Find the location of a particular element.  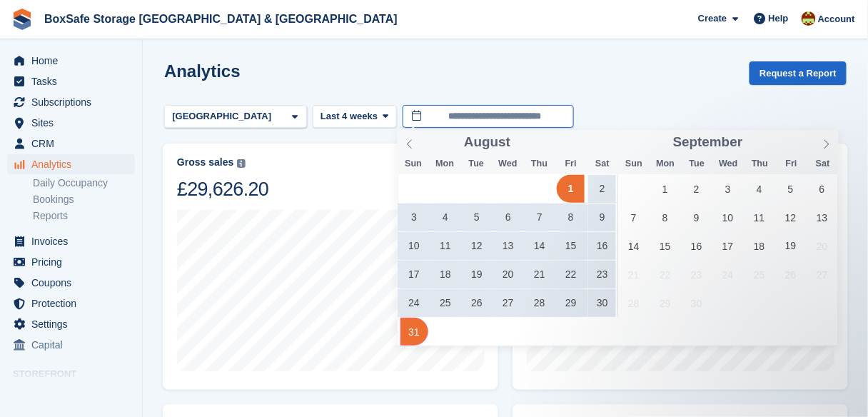

span: September 7, 2025 is located at coordinates (633, 217).